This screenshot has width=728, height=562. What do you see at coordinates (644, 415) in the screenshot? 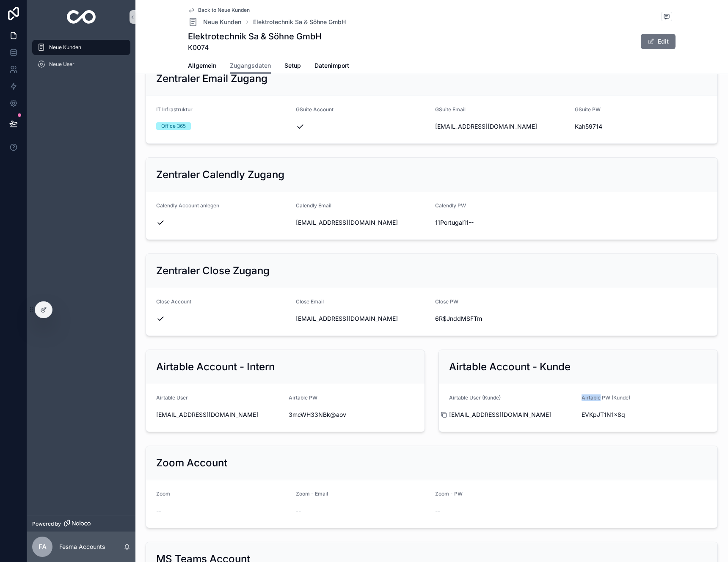
I see `span: EVKpJT1N1x8q` at bounding box center [644, 415].